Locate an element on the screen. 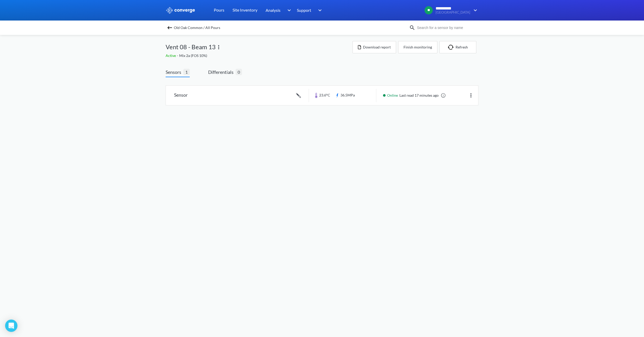 This screenshot has width=644, height=337. span: Differentials is located at coordinates (222, 72).